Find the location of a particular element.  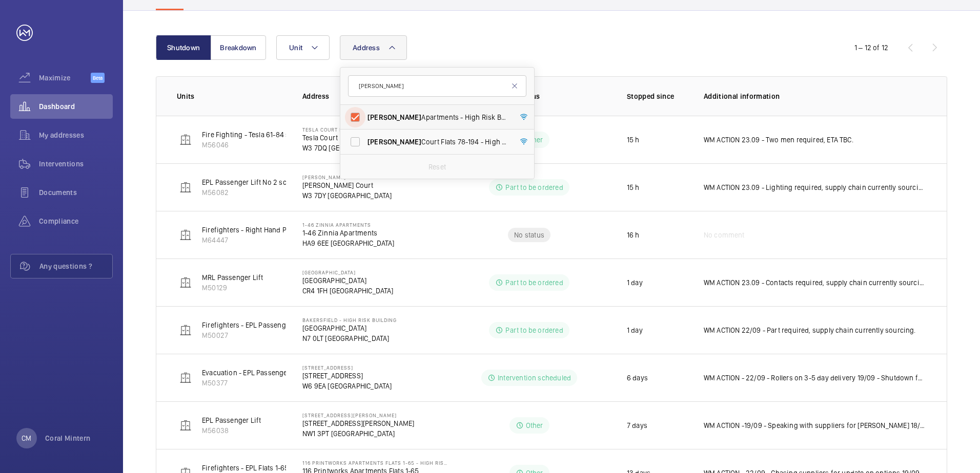

p: Additional information is located at coordinates (815, 96).